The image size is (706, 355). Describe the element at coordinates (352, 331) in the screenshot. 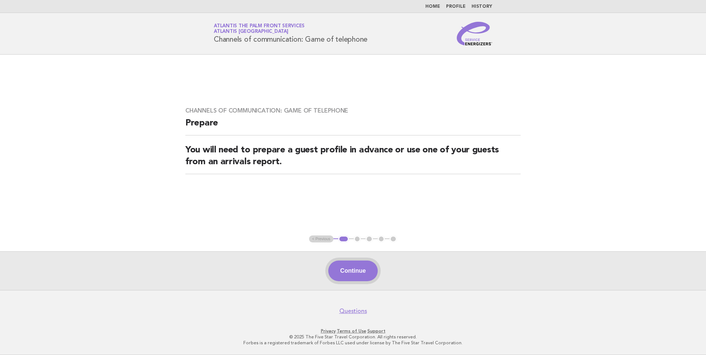

I see `a: Terms of Use` at that location.